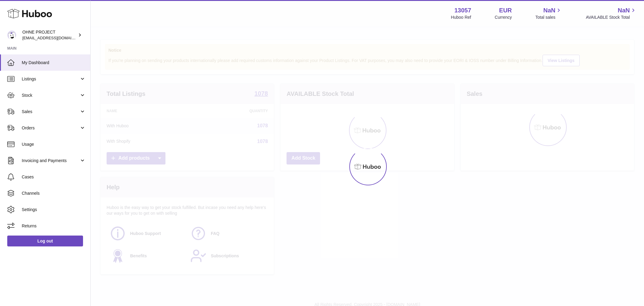 This screenshot has height=306, width=644. Describe the element at coordinates (54, 63) in the screenshot. I see `span: My Dashboard` at that location.